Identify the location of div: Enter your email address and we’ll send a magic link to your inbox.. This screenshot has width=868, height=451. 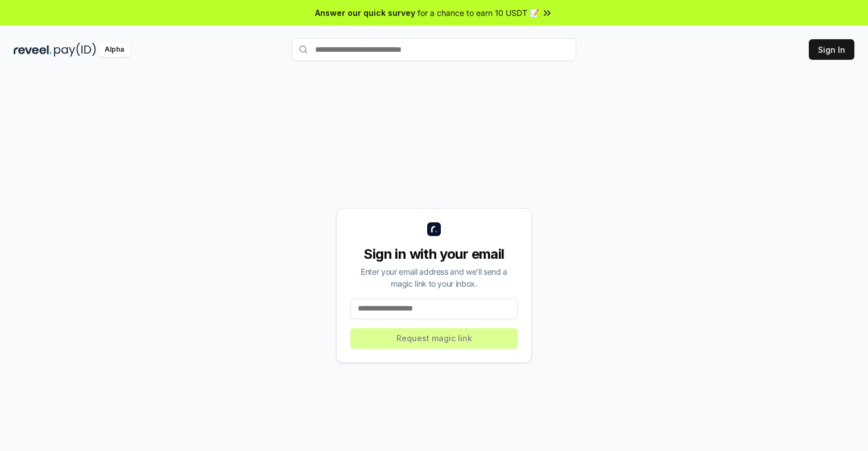
(434, 277).